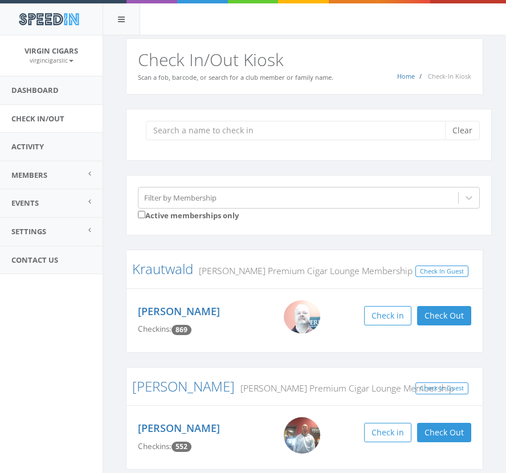 This screenshot has height=473, width=506. What do you see at coordinates (141, 214) in the screenshot?
I see `input: Active memberships only` at bounding box center [141, 214].